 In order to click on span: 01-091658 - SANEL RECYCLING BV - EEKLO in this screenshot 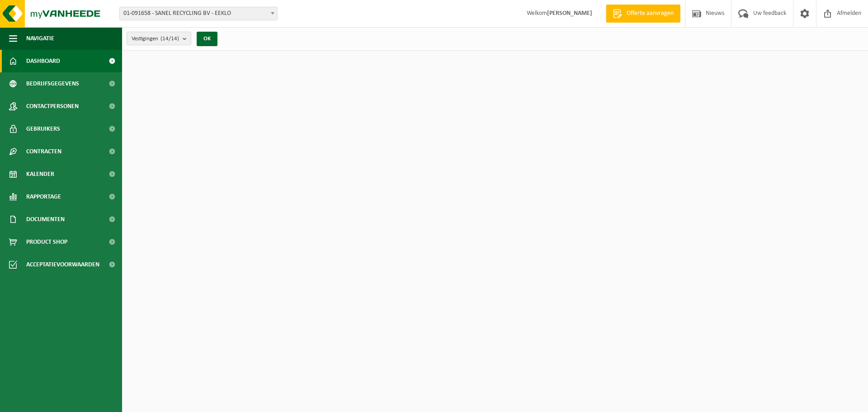, I will do `click(199, 14)`.